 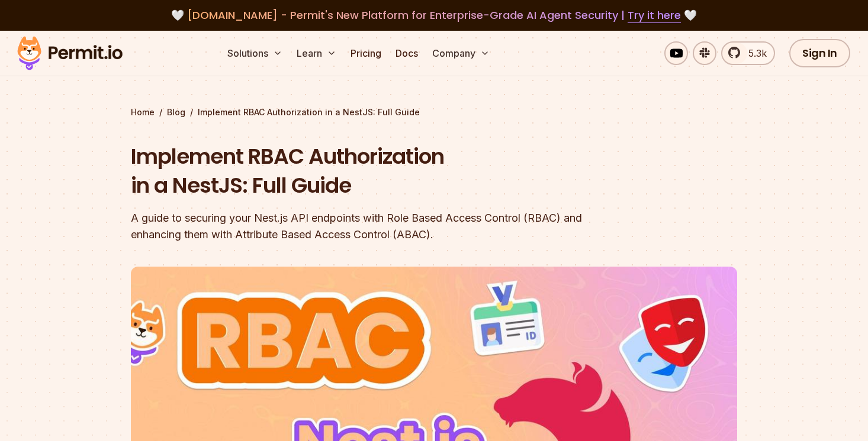 I want to click on div: A guide to securing your Nest.js API endpoints with Role Based Access Control (RBAC) and enhancin..., so click(x=358, y=227).